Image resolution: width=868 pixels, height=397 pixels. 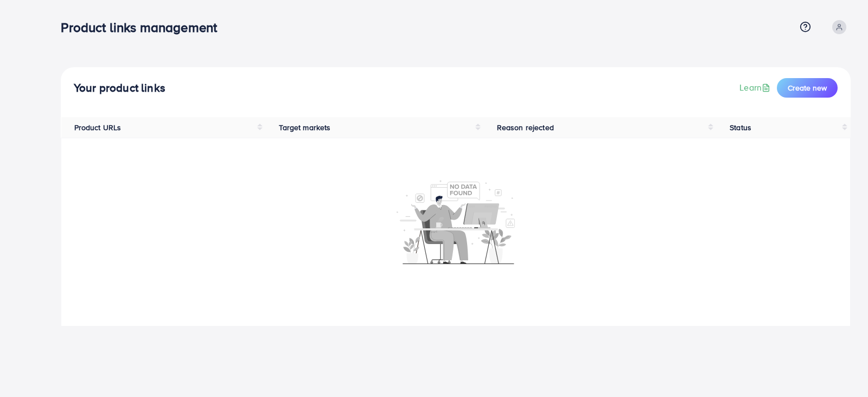 I want to click on span: Create new, so click(x=807, y=88).